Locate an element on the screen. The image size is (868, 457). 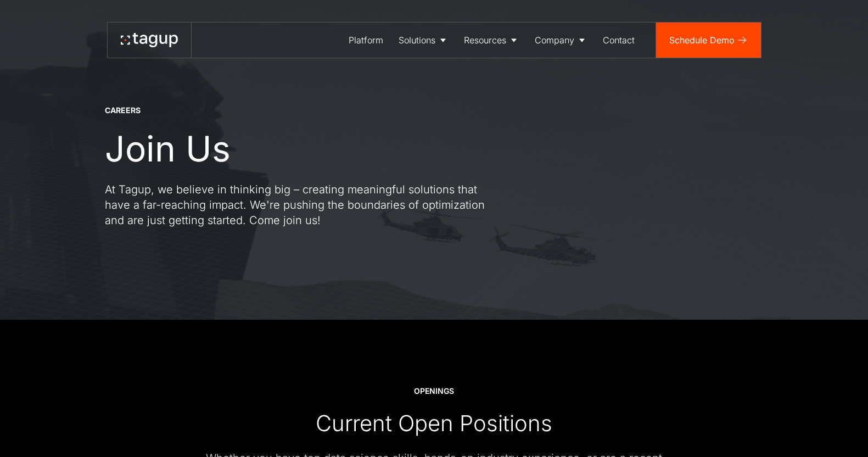
p: At Tagup, we believe in thinking big – creating meaningful solutions that have a far-reaching imp... is located at coordinates (303, 205).